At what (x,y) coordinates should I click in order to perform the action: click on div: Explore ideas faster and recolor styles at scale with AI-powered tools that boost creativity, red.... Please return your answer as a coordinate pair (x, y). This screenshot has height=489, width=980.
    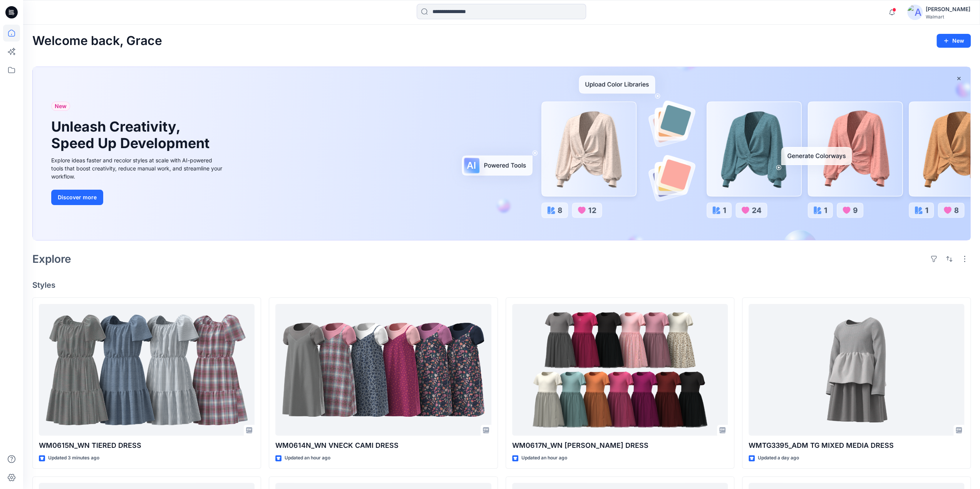
    Looking at the image, I should click on (138, 169).